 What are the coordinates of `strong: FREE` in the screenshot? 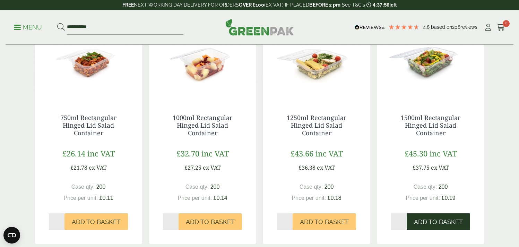 It's located at (128, 5).